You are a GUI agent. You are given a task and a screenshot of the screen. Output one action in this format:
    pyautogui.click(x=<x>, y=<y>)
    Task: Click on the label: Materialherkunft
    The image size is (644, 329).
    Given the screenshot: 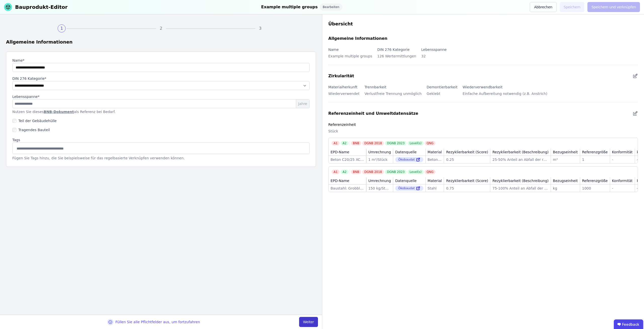 What is the action you would take?
    pyautogui.click(x=343, y=87)
    